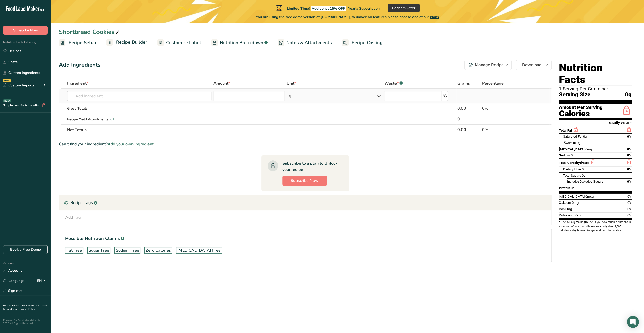 Image resolution: width=644 pixels, height=333 pixels. I want to click on div: Manage Recipe, so click(489, 65).